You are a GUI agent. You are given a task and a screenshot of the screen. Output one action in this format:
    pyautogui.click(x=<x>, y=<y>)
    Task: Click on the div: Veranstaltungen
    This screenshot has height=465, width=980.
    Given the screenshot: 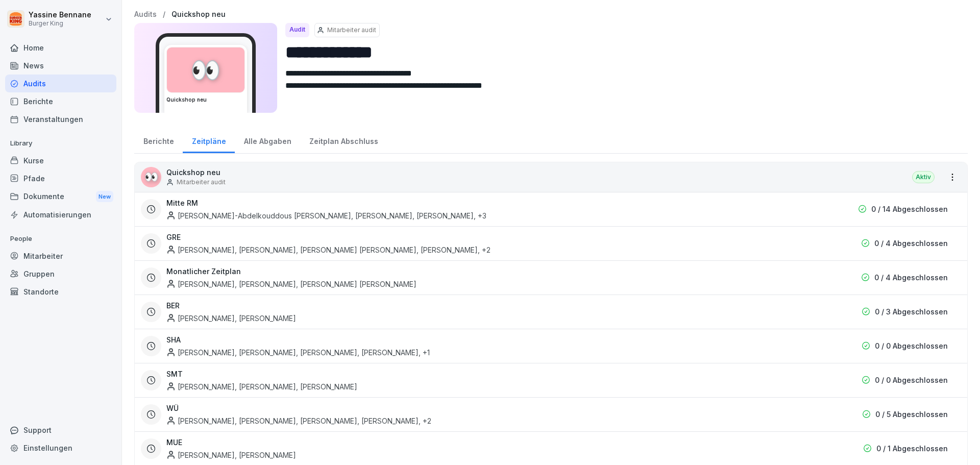 What is the action you would take?
    pyautogui.click(x=61, y=119)
    